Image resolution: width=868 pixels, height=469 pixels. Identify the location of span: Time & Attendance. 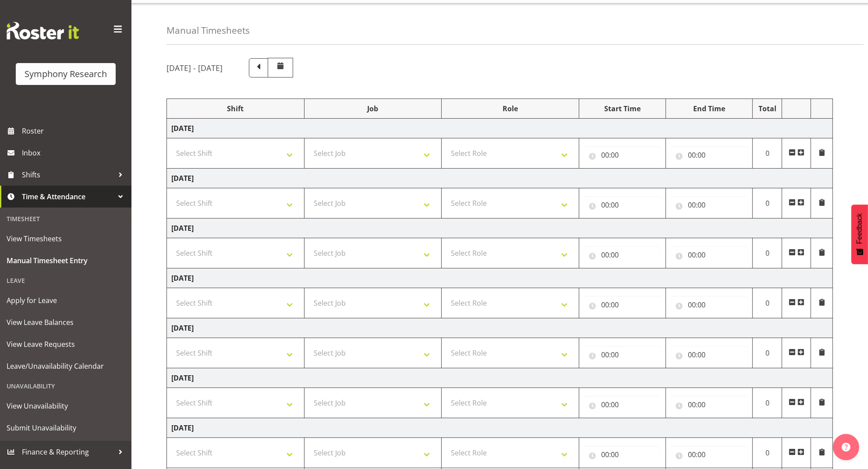
(68, 197).